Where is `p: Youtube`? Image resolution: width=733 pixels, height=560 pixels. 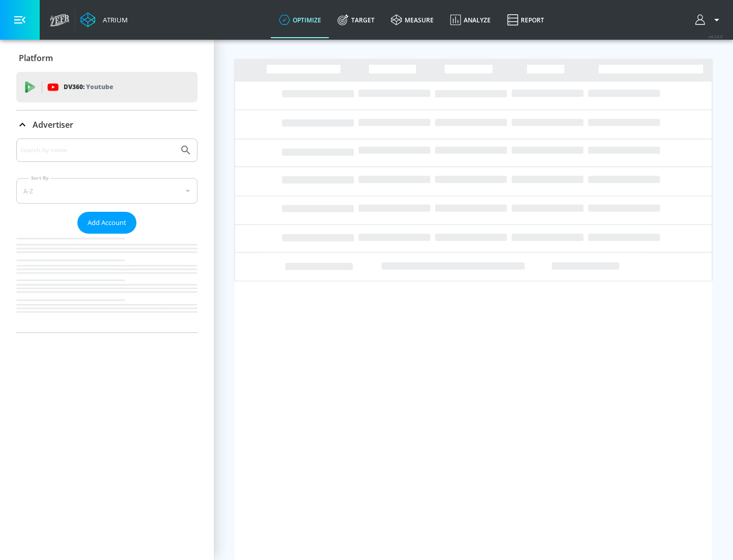
p: Youtube is located at coordinates (99, 86).